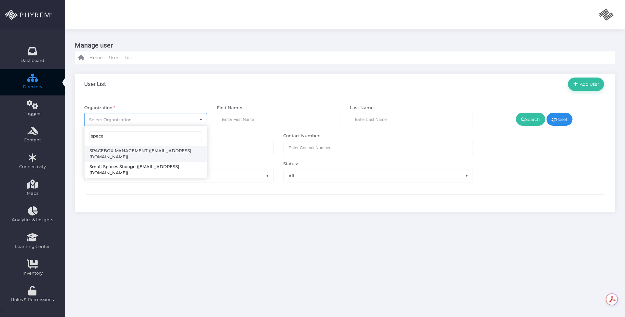  I want to click on span: List, so click(128, 58).